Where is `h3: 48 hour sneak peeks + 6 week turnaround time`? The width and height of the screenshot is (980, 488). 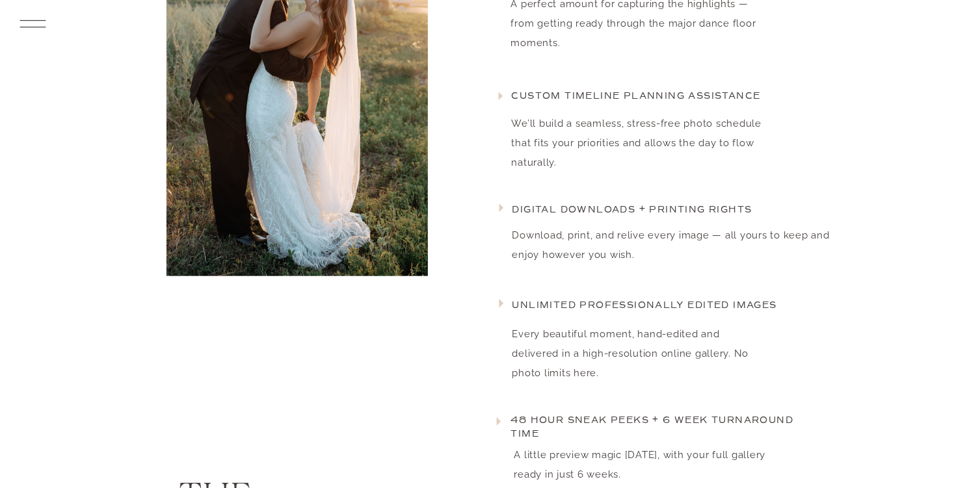 h3: 48 hour sneak peeks + 6 week turnaround time is located at coordinates (663, 425).